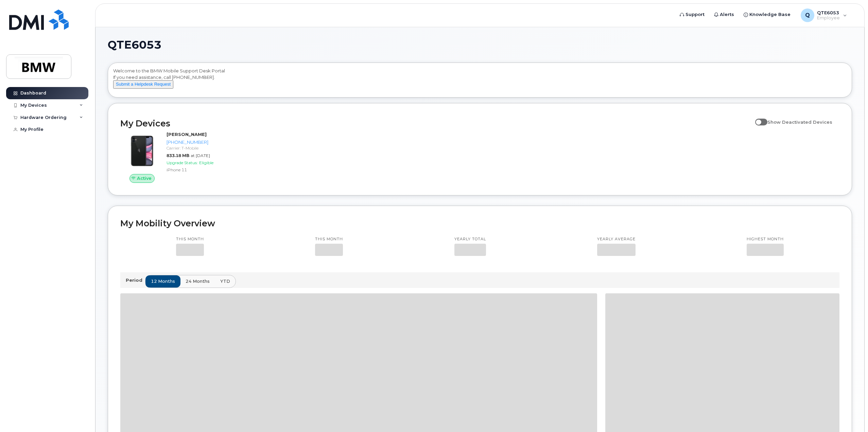 This screenshot has width=868, height=432. Describe the element at coordinates (143, 85) in the screenshot. I see `button: Submit a Helpdesk Request` at that location.